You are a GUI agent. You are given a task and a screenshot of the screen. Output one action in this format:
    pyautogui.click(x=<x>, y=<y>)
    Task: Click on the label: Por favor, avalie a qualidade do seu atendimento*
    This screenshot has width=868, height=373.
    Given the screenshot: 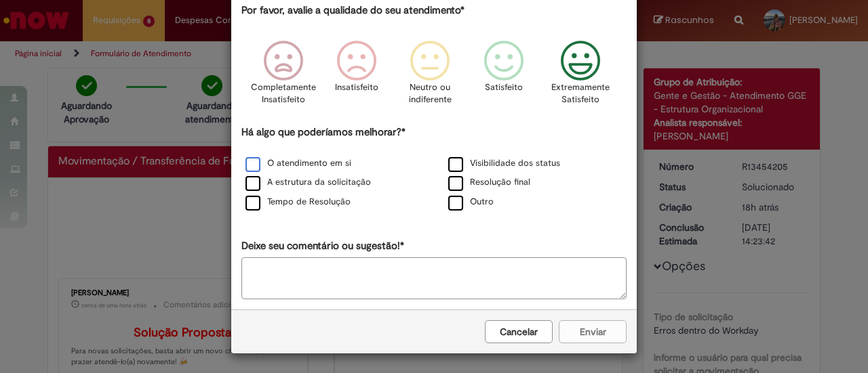 What is the action you would take?
    pyautogui.click(x=353, y=10)
    